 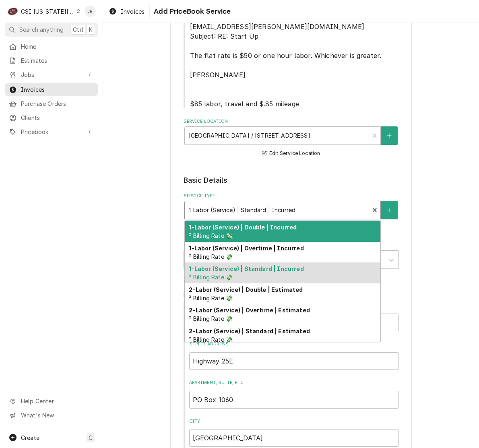 I want to click on span: Pricebook, so click(x=51, y=132).